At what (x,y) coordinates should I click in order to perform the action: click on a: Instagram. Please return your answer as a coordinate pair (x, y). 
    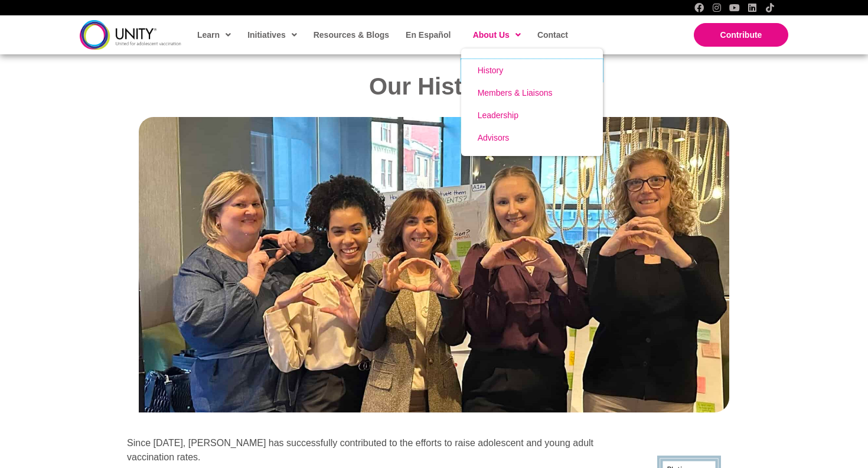
    Looking at the image, I should click on (717, 8).